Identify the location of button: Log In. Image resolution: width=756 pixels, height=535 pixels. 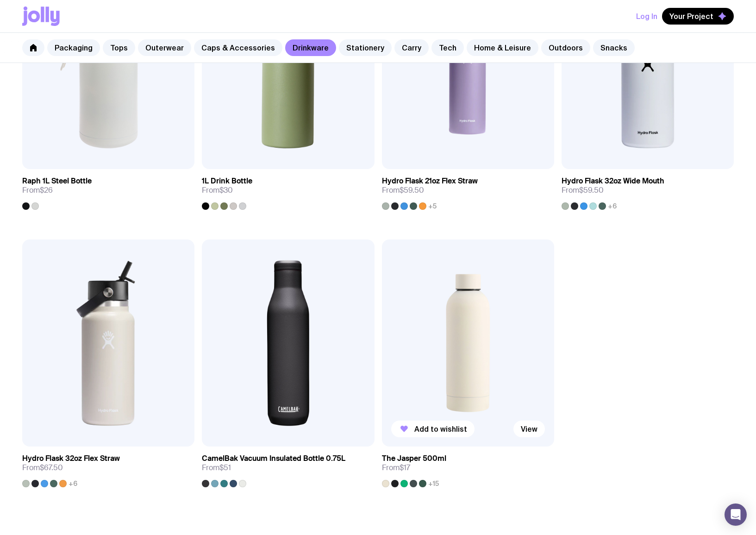
(647, 17).